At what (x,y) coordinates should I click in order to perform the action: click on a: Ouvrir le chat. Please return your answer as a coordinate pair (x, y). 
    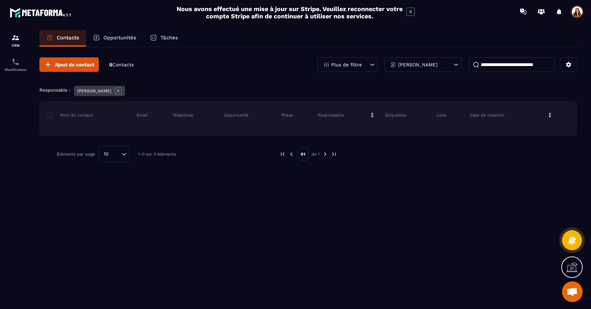
    Looking at the image, I should click on (573, 292).